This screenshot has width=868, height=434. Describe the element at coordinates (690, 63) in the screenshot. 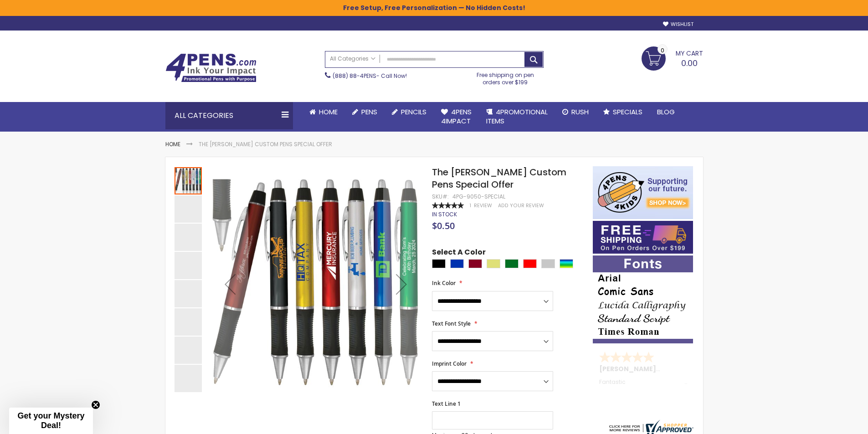

I see `span: 0.00` at that location.